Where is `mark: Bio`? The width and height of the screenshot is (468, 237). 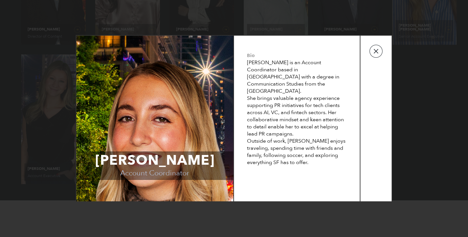
mark: Bio is located at coordinates (251, 55).